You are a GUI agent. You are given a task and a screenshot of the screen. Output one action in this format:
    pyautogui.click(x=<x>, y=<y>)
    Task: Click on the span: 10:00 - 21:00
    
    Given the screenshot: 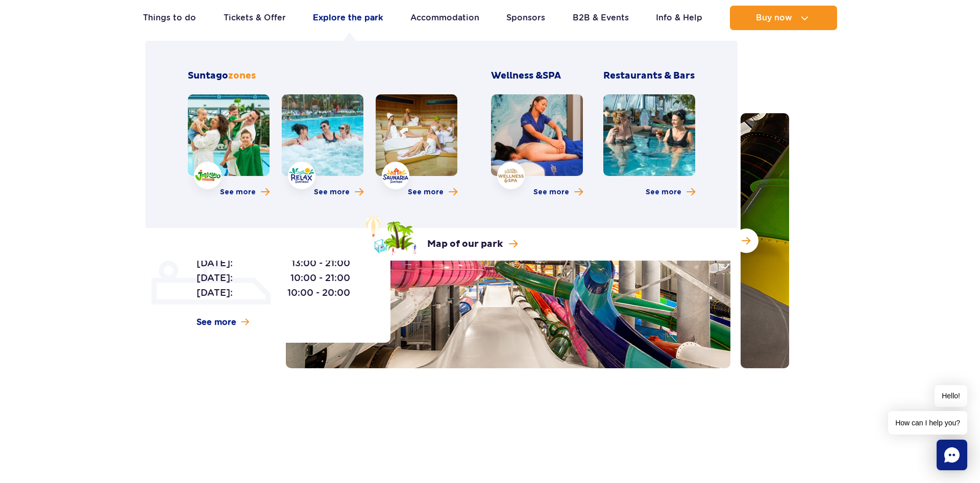 What is the action you would take?
    pyautogui.click(x=320, y=278)
    